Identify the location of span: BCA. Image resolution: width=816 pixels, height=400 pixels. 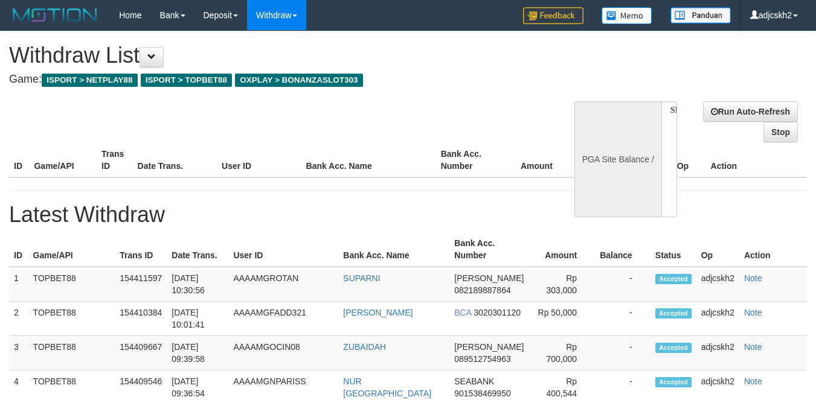
(463, 313).